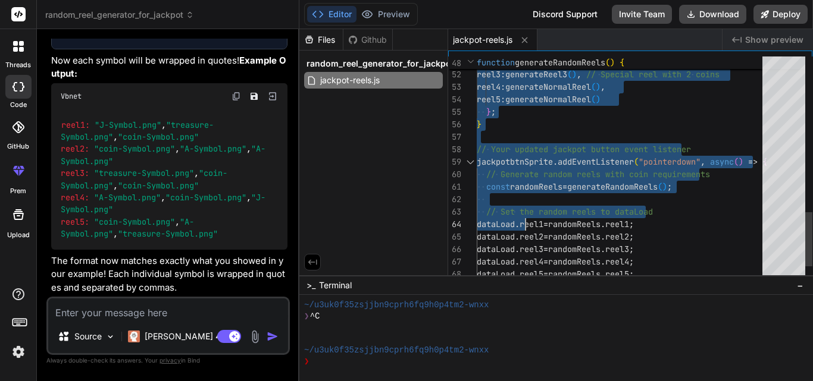  What do you see at coordinates (455, 199) in the screenshot?
I see `div: 62` at bounding box center [455, 199].